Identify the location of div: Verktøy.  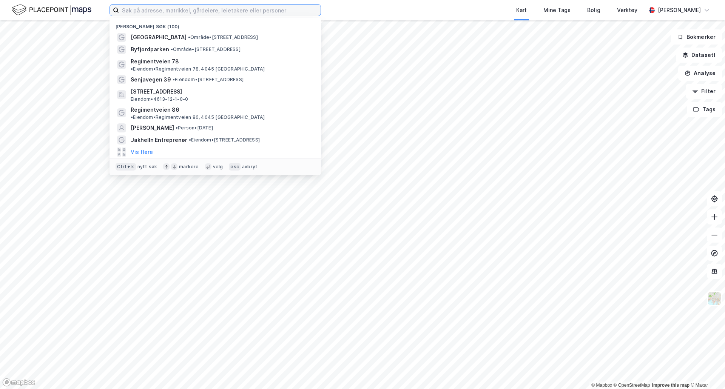
(627, 10).